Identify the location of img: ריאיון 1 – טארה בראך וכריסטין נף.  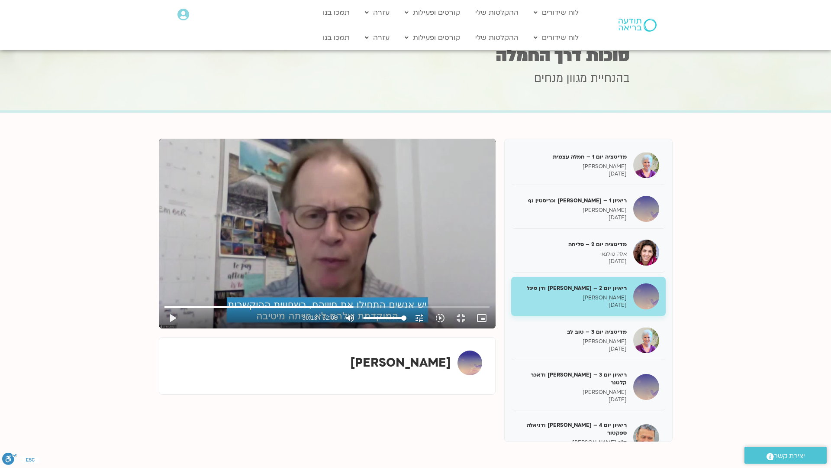
(647, 209).